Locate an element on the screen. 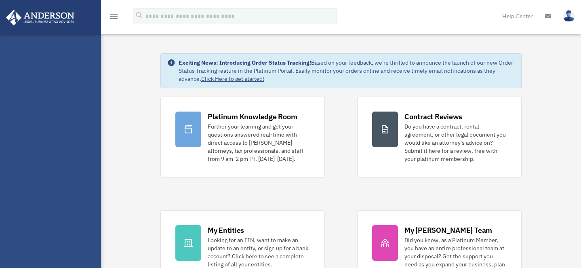 The height and width of the screenshot is (268, 581). div: Do you have a contract, rental agreement, or other legal document you would like an attorney's ad... is located at coordinates (456, 143).